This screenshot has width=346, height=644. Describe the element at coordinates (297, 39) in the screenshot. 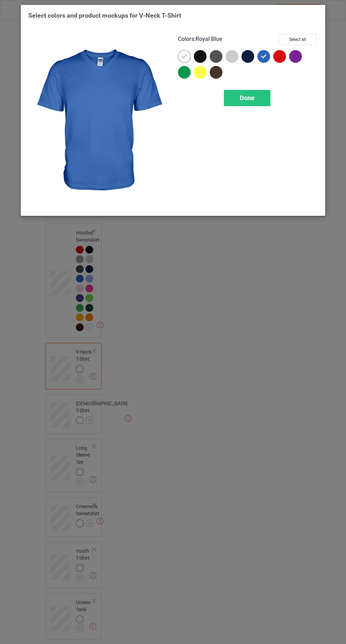

I see `button: Select all` at that location.